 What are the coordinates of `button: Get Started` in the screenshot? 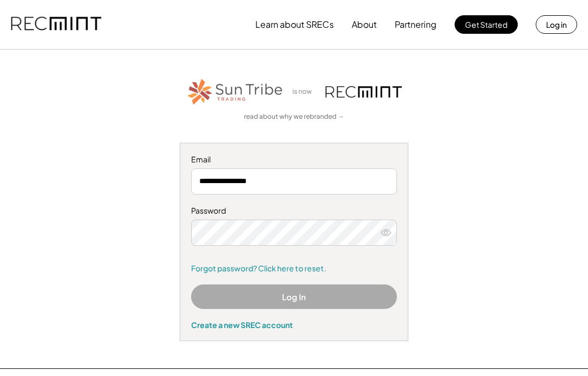 It's located at (486, 24).